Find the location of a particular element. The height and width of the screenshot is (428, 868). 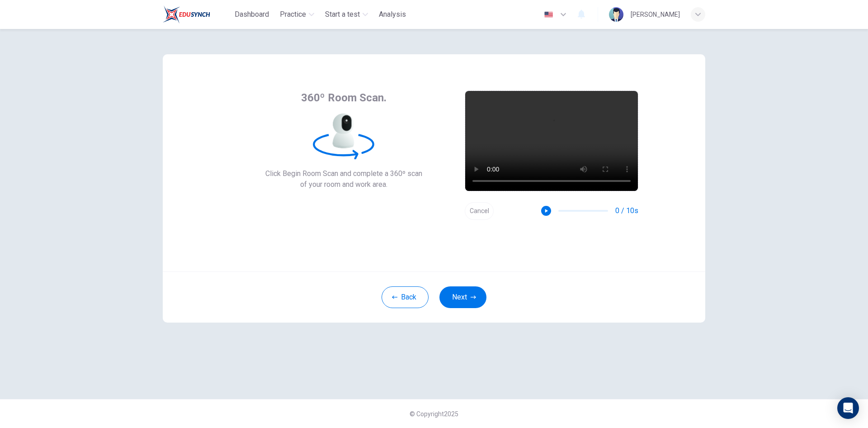

span: Start a test is located at coordinates (342, 14).